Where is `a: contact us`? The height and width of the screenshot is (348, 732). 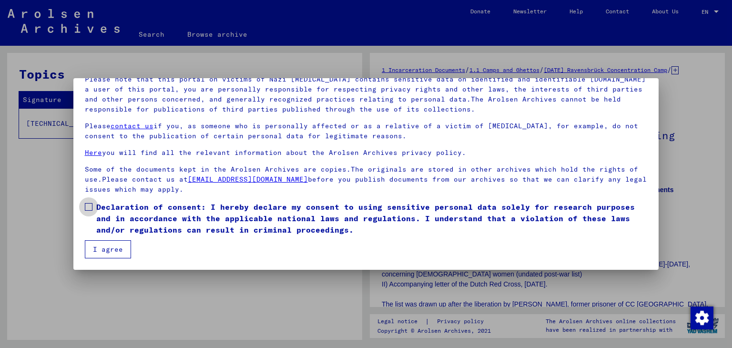
a: contact us is located at coordinates (132, 126).